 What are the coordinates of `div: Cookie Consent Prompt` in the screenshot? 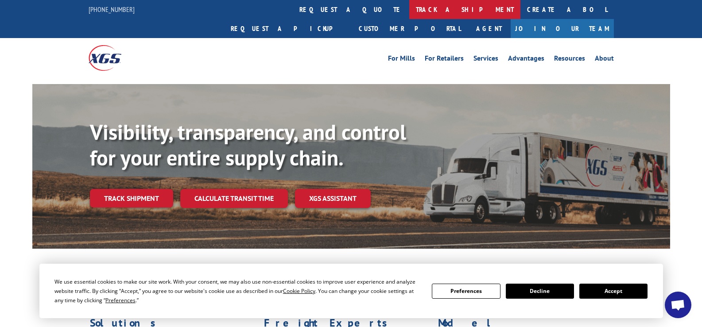 It's located at (351, 291).